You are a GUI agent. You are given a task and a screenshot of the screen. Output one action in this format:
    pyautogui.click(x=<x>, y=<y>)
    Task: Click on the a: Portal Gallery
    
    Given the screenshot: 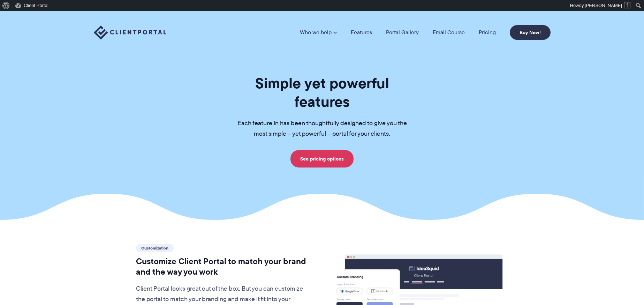 What is the action you would take?
    pyautogui.click(x=403, y=32)
    